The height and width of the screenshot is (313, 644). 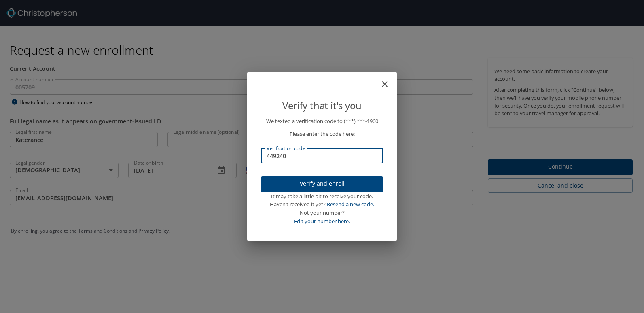 I want to click on button: Verify and enroll, so click(x=322, y=184).